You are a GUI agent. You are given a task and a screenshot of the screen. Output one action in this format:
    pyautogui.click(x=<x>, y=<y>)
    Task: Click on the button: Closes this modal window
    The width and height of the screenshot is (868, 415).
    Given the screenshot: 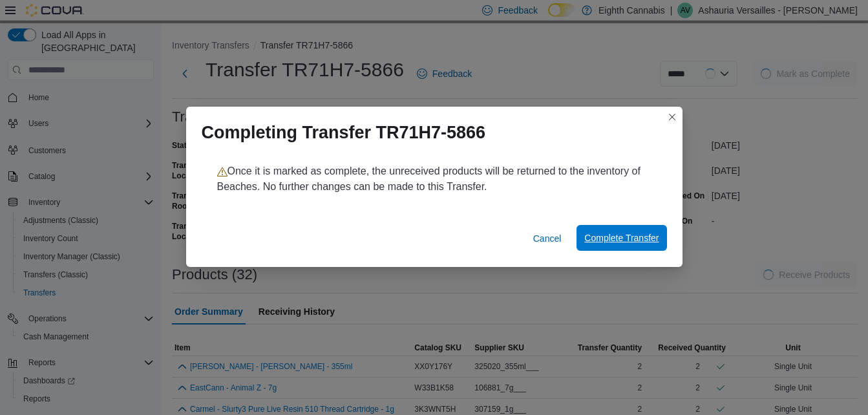 What is the action you would take?
    pyautogui.click(x=672, y=117)
    